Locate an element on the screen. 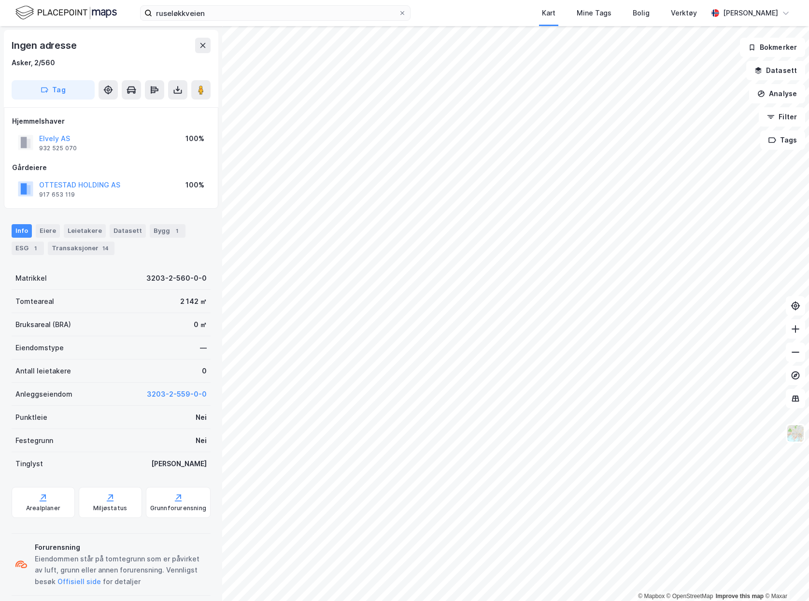 This screenshot has width=809, height=601. button: Tag is located at coordinates (53, 90).